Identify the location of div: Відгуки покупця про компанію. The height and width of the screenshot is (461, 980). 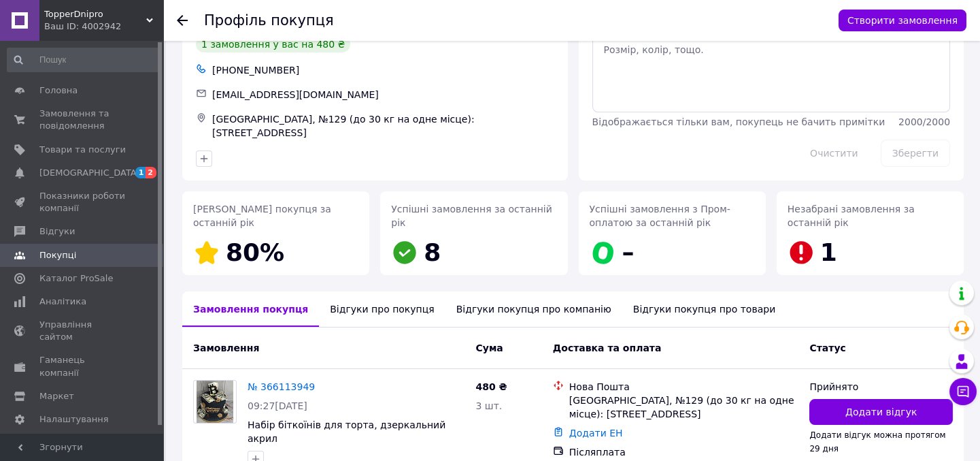
(534, 309).